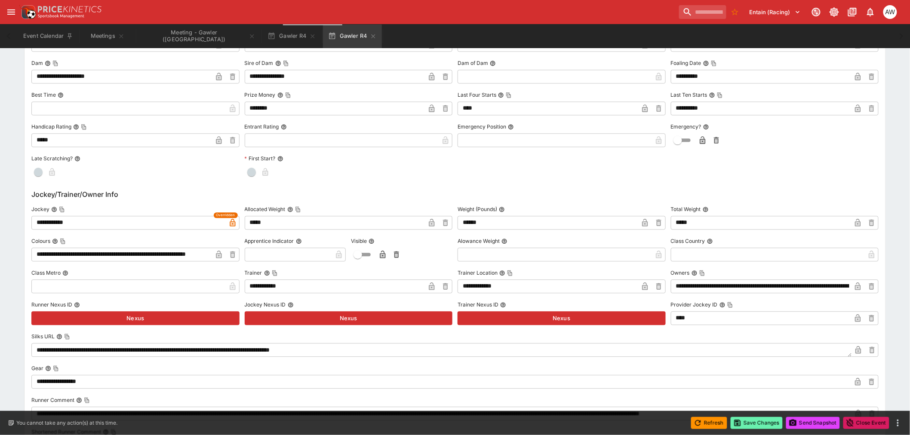  I want to click on button: Weight (Pounds), so click(502, 209).